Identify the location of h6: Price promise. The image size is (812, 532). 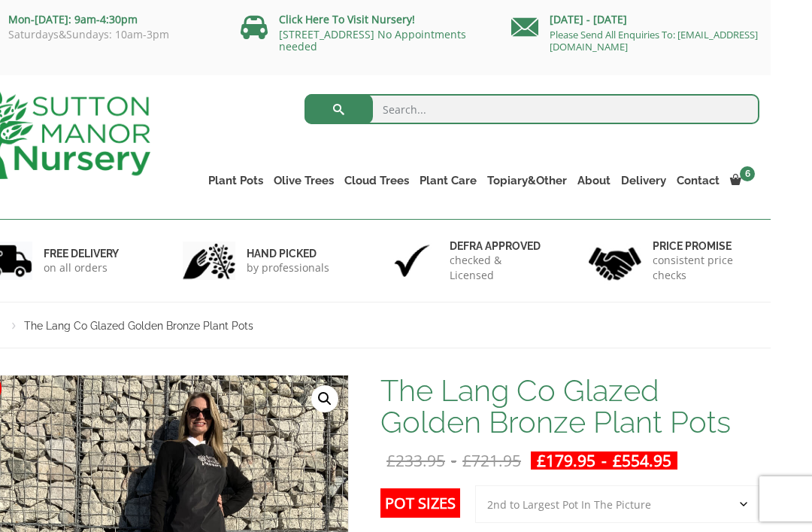
(701, 246).